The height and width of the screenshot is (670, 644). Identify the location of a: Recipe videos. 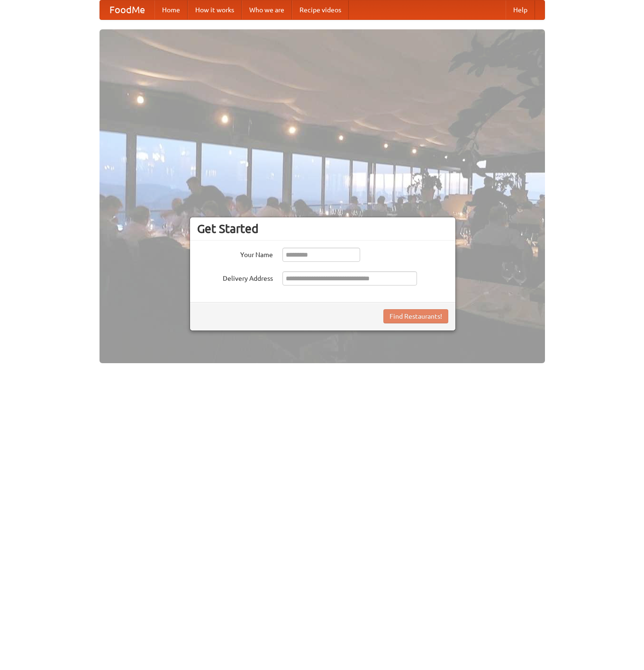
(320, 10).